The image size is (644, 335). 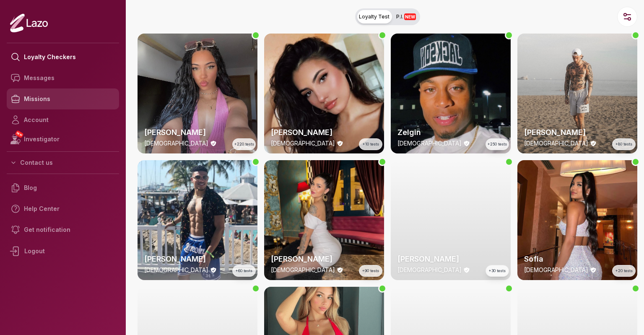 I want to click on span: +90 tests, so click(x=371, y=271).